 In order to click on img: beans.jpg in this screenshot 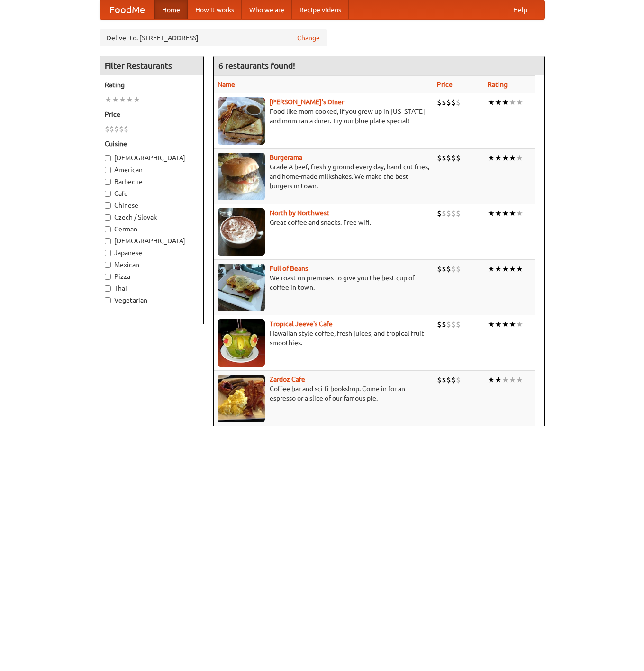, I will do `click(241, 288)`.